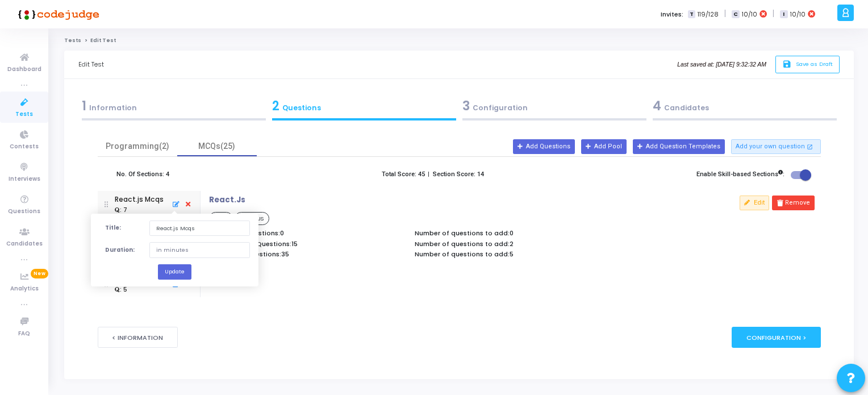  I want to click on div: React.js Mcqs, so click(139, 199).